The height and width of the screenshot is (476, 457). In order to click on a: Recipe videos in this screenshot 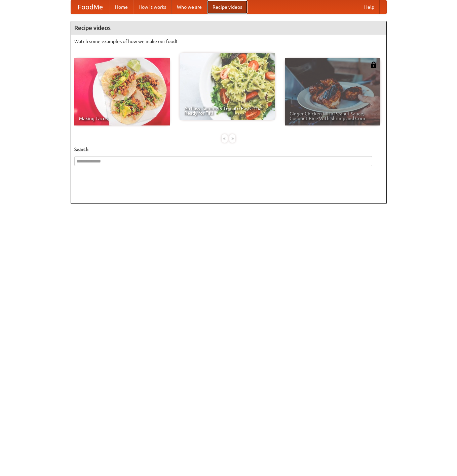, I will do `click(227, 7)`.